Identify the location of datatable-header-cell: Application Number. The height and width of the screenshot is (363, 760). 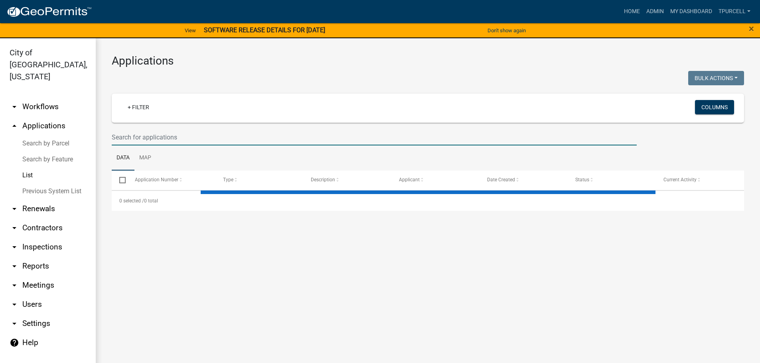
(171, 180).